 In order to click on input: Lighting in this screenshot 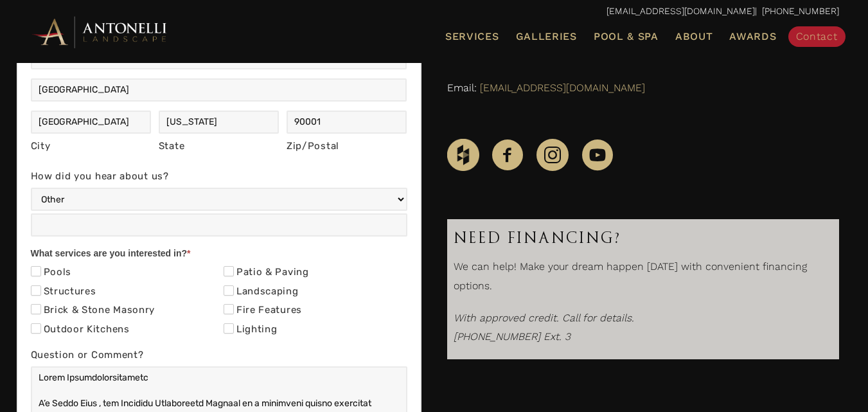, I will do `click(229, 329)`.